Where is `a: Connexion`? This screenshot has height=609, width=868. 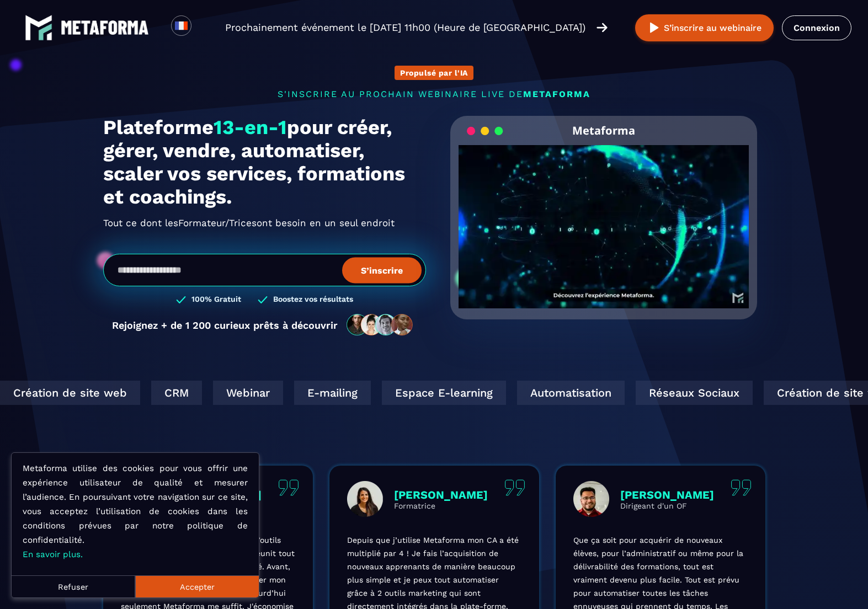
a: Connexion is located at coordinates (817, 28).